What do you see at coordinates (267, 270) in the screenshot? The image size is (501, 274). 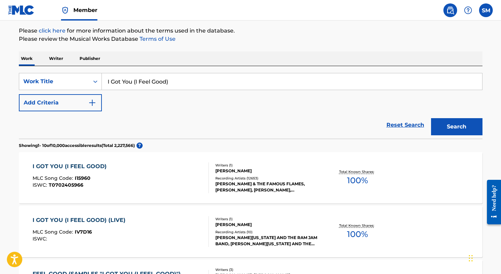 I see `div: Writers ( 3 )` at bounding box center [267, 270].